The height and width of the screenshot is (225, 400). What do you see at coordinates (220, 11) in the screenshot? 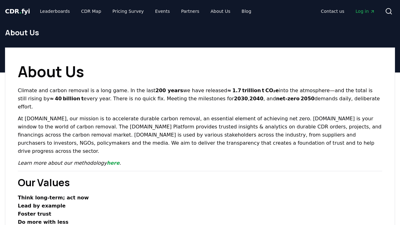
I see `a: About Us` at bounding box center [220, 11].